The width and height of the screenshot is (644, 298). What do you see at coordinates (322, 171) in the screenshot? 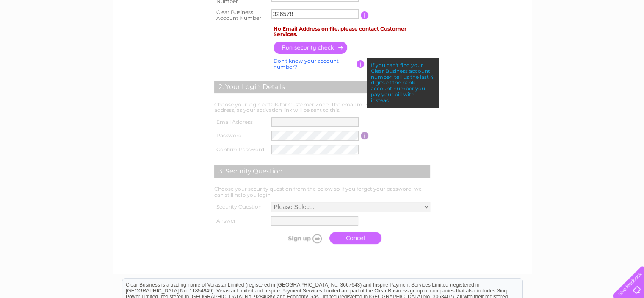
I see `div: 3. Security Question` at bounding box center [322, 171].